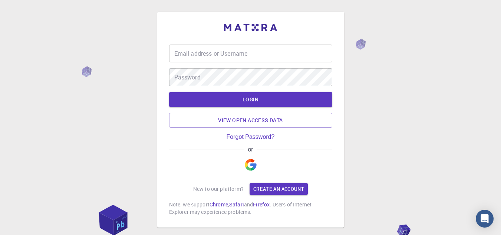 Image resolution: width=501 pixels, height=235 pixels. I want to click on a: Firefox, so click(261, 204).